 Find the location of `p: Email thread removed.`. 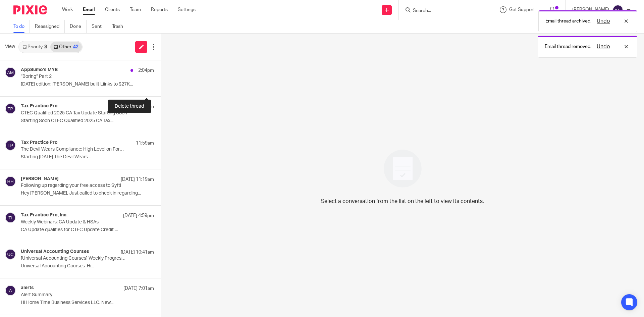

p: Email thread removed. is located at coordinates (568, 47).